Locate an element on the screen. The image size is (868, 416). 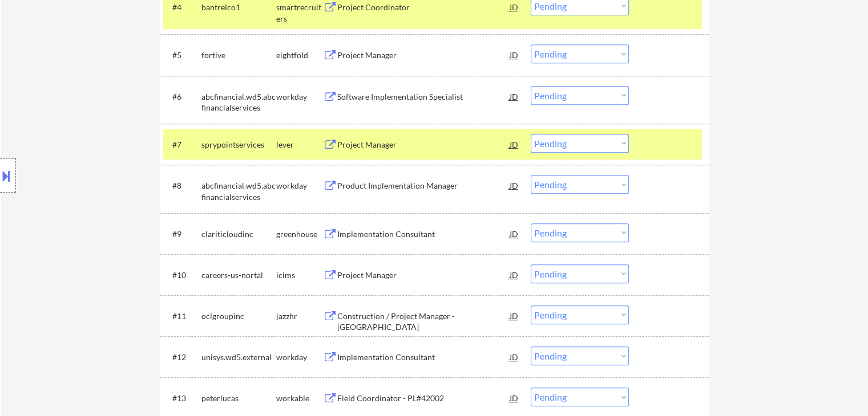
div: Software Implementation Specialist is located at coordinates (424, 97).